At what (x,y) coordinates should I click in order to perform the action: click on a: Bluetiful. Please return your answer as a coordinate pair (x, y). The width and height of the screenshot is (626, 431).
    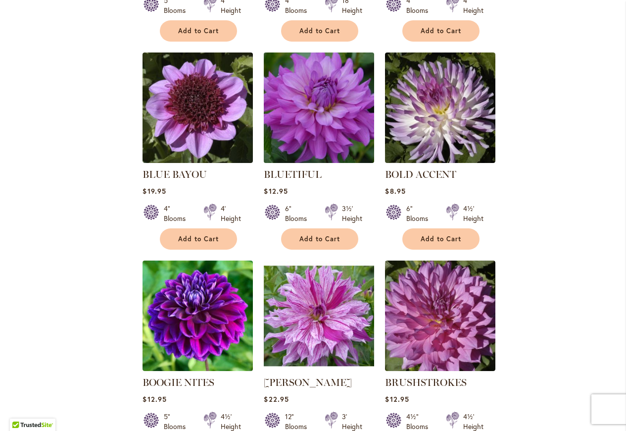
    Looking at the image, I should click on (319, 160).